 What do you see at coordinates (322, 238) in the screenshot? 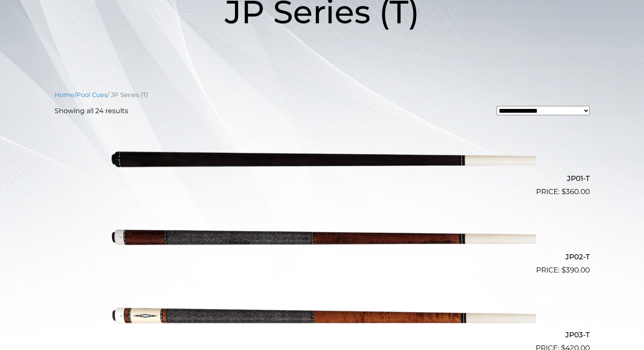
I see `a: JP02-T $390.00` at bounding box center [322, 238].